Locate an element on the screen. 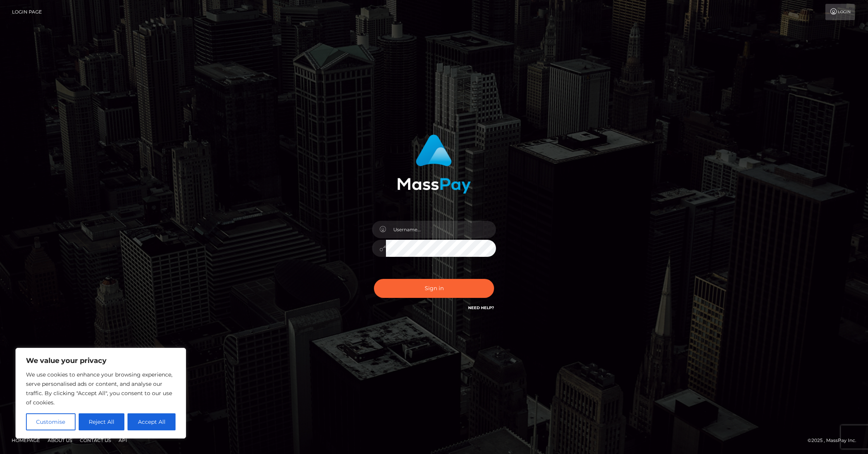 This screenshot has height=454, width=868. a: Login Page is located at coordinates (26, 12).